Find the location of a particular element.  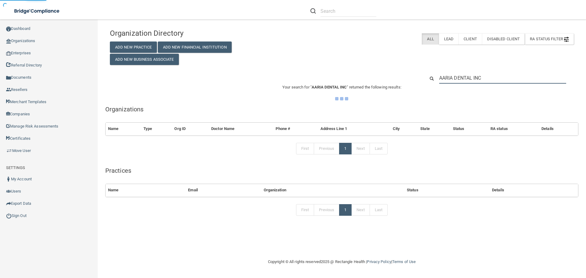

img: ic_user_dark.df1a06c3.png is located at coordinates (9, 179).